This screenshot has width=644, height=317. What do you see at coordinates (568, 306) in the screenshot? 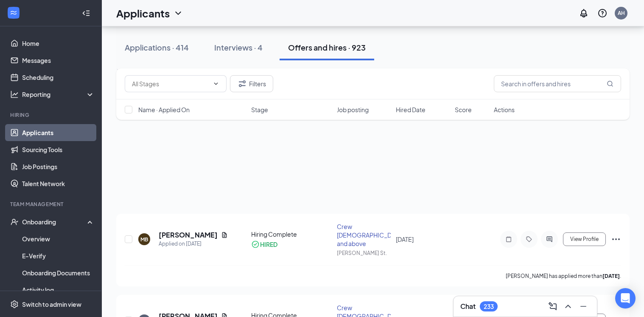
I see `svg: ChevronUp` at bounding box center [568, 306].